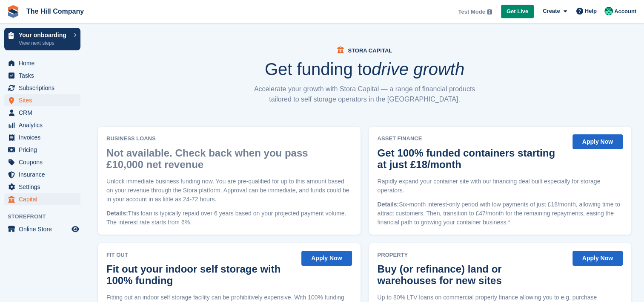 Image resolution: width=644 pixels, height=302 pixels. I want to click on h2: Get 100% funded containers starting at just £18/month, so click(471, 158).